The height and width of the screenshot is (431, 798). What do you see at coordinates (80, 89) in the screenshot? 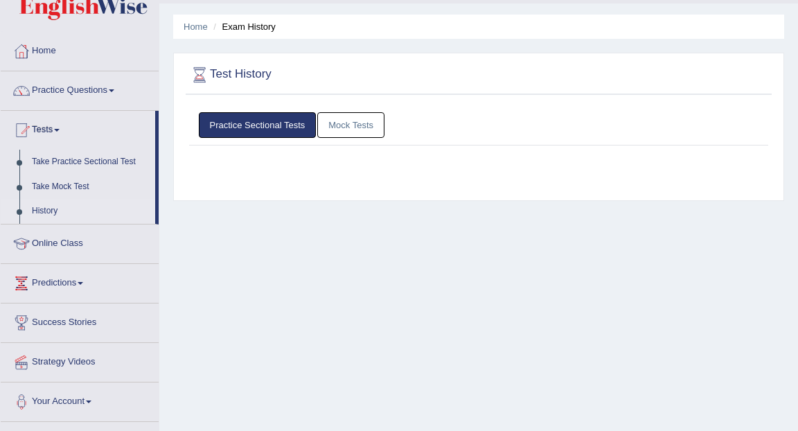
I see `a: Practice Questions` at bounding box center [80, 89].